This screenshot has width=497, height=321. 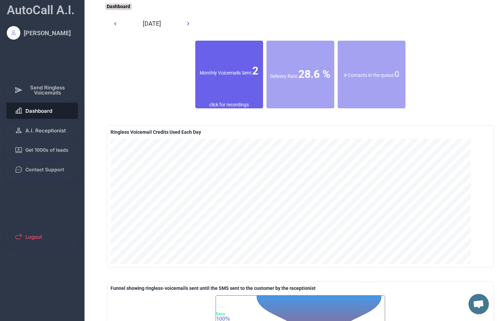 I want to click on div: Number of successfully delivered voicemails, so click(x=229, y=71).